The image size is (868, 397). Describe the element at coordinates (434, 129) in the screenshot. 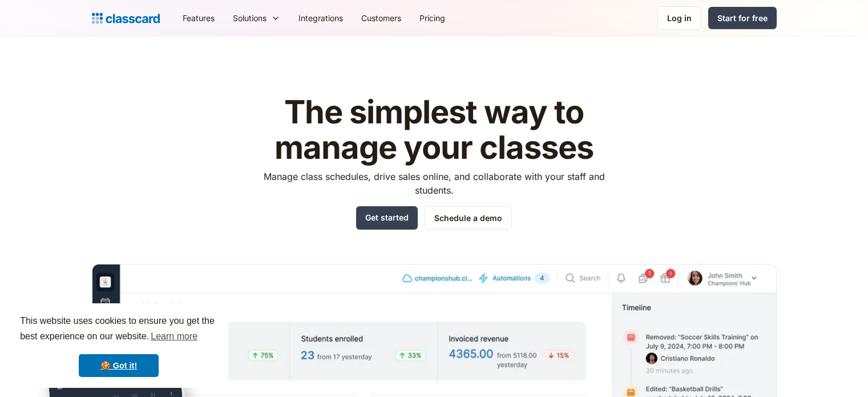

I see `h1: The simplest way to manage your classes` at that location.